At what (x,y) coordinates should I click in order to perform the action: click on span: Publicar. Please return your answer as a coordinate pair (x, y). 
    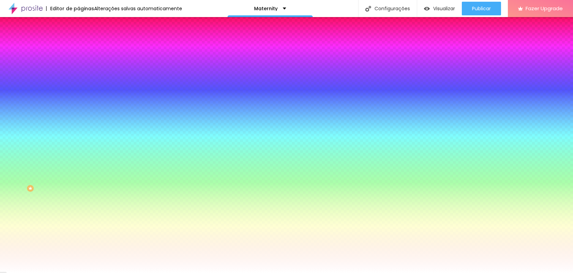
    Looking at the image, I should click on (481, 9).